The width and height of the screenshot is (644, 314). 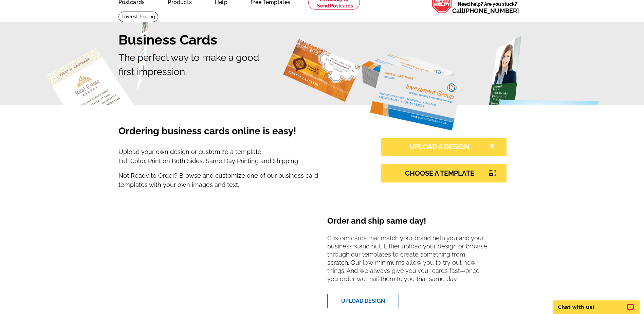 What do you see at coordinates (411, 224) in the screenshot?
I see `h4: Order and ship same day!` at bounding box center [411, 224].